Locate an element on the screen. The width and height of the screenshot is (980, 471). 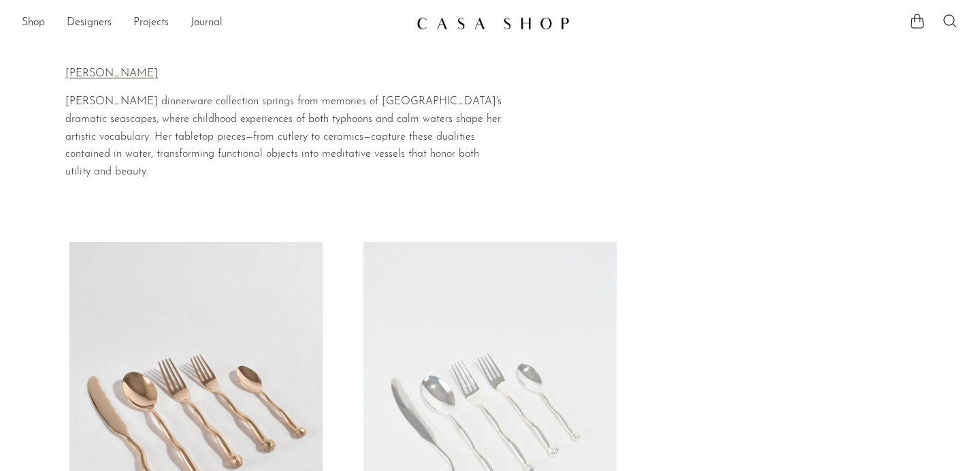
ul: NEW HEADER MENU is located at coordinates (214, 24).